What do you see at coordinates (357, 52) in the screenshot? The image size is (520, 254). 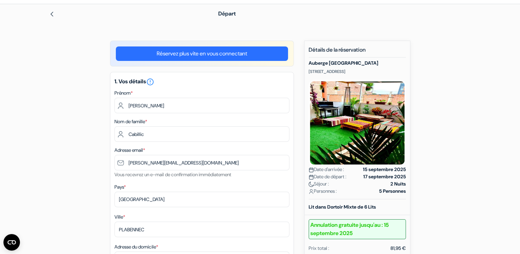 I see `h5: Détails de la réservation` at bounding box center [357, 52].